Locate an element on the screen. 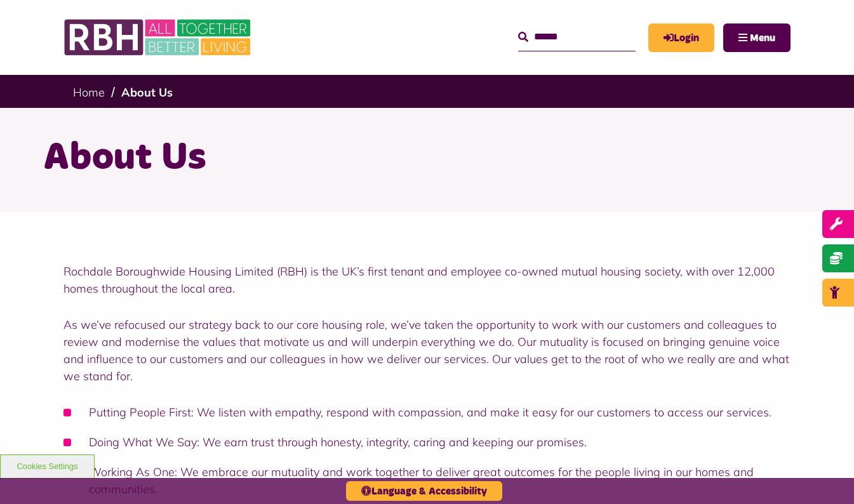 The image size is (854, 504). img: RBH is located at coordinates (159, 38).